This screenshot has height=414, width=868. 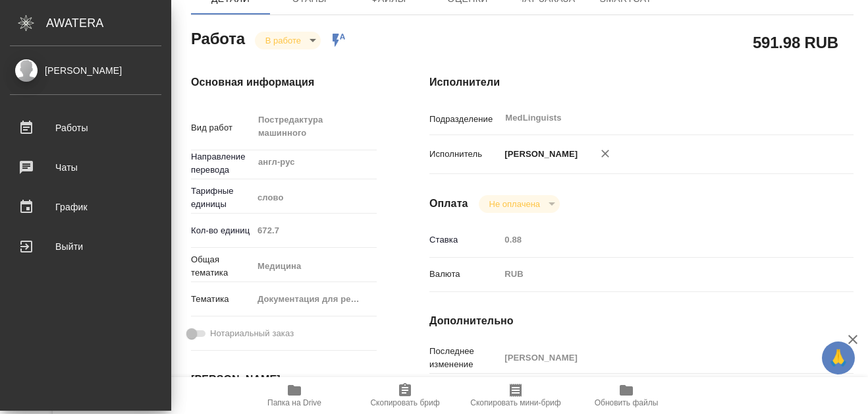 I want to click on p: Валюта, so click(x=464, y=274).